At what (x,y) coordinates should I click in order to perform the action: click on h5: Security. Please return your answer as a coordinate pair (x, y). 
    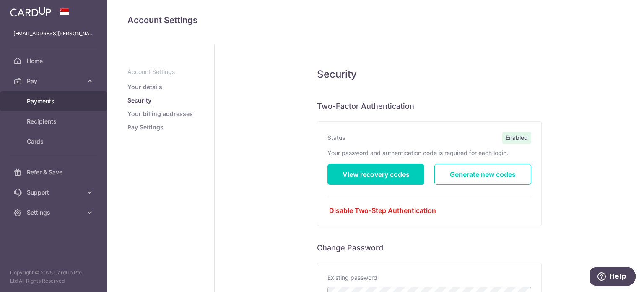
    Looking at the image, I should click on (430, 74).